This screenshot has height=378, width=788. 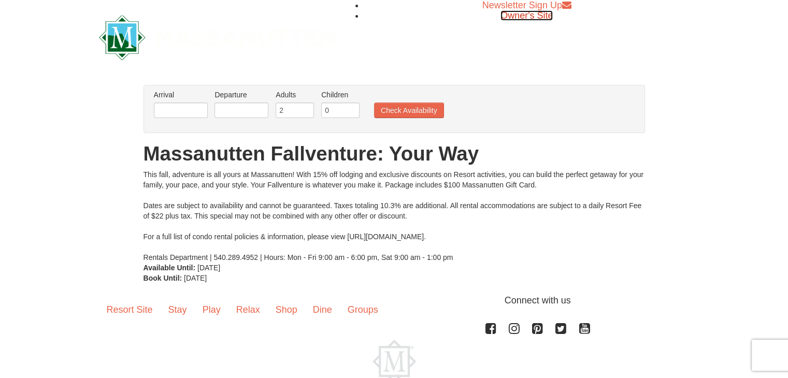 I want to click on label: Children, so click(x=340, y=95).